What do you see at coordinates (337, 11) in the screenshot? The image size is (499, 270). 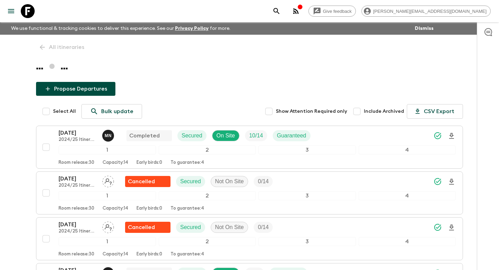 I see `span: Give feedback` at bounding box center [337, 11].